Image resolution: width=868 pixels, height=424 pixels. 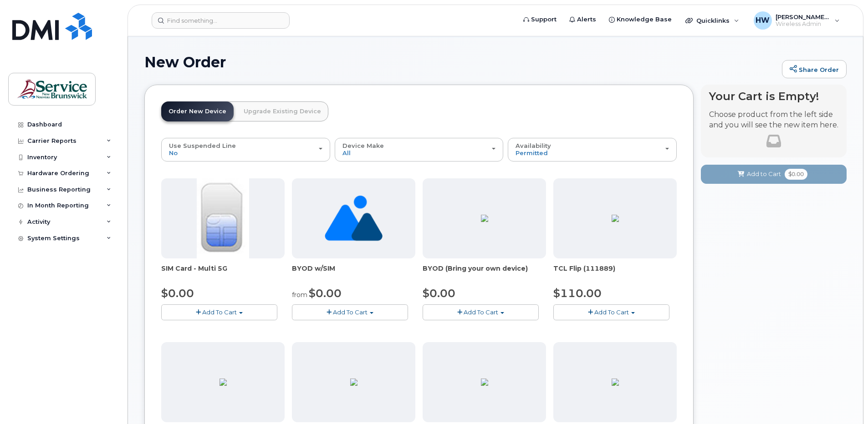 What do you see at coordinates (221, 21) in the screenshot?
I see `input: Find something...` at bounding box center [221, 21].